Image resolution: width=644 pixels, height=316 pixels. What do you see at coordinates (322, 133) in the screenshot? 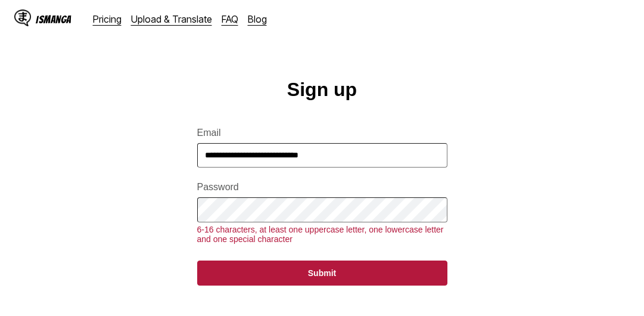
I see `label: Email` at bounding box center [322, 133].